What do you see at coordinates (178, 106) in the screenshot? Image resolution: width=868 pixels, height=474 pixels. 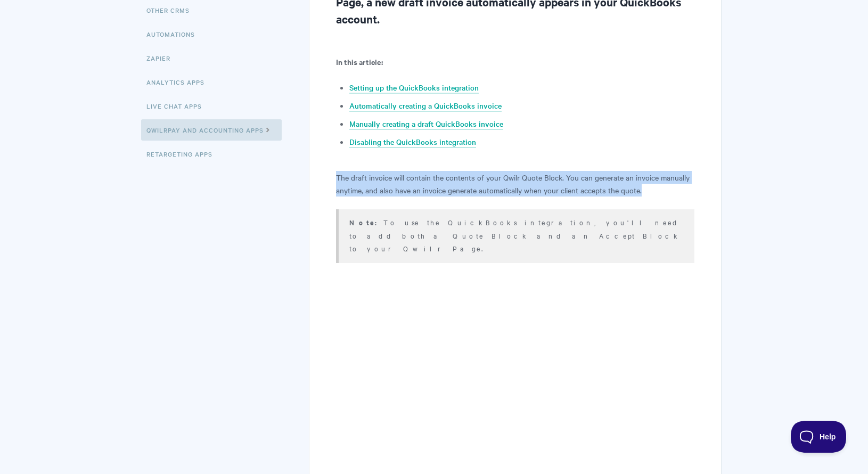 I see `a: Live Chat Apps` at bounding box center [178, 106].